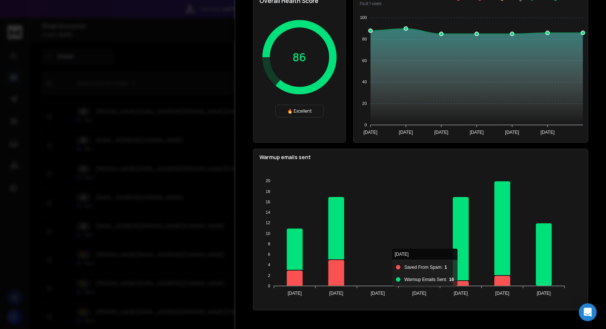  Describe the element at coordinates (268, 191) in the screenshot. I see `tspan: 18` at that location.